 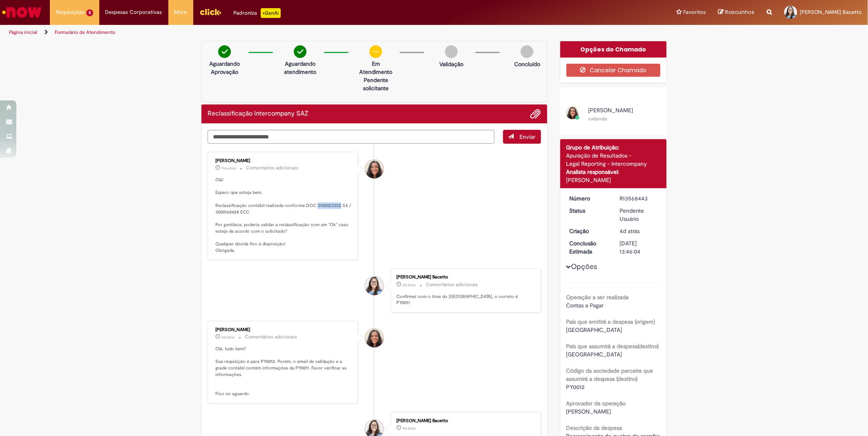 I want to click on p: Pendente solicitante, so click(x=375, y=85).